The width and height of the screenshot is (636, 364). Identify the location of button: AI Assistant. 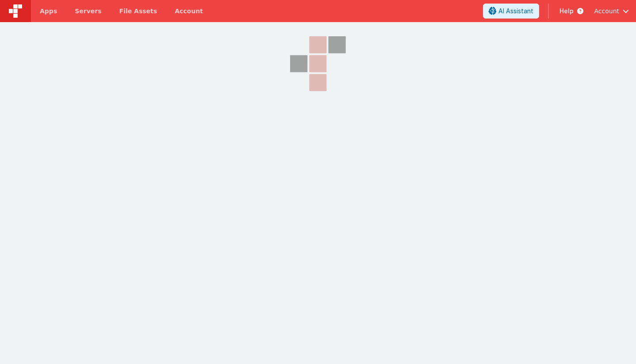
(511, 11).